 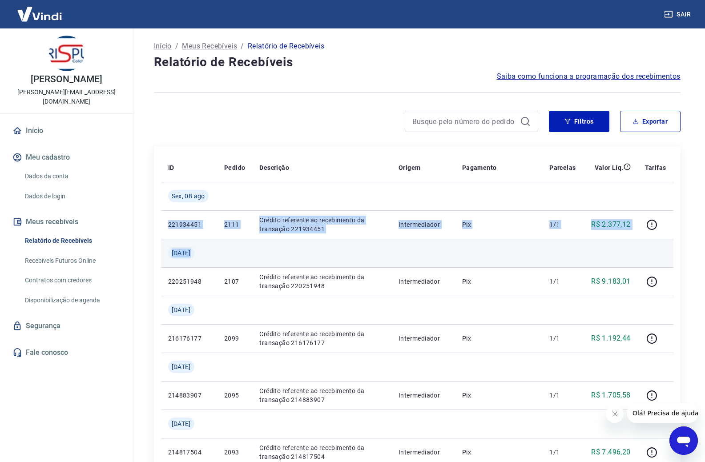 What do you see at coordinates (611, 225) in the screenshot?
I see `p: R$ 2.377,12` at bounding box center [611, 225].